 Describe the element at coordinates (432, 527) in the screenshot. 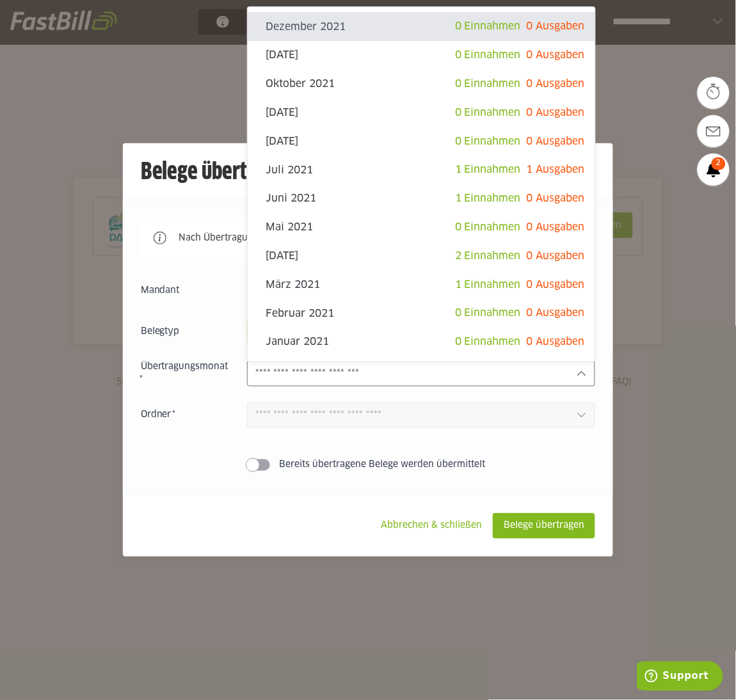

I see `sl-button: Abbrechen & schließen` at that location.